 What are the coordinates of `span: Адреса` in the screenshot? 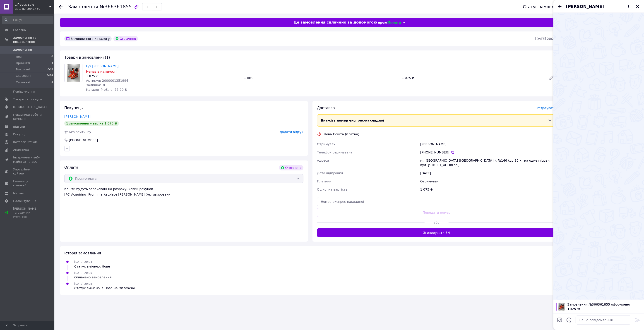 It's located at (323, 160).